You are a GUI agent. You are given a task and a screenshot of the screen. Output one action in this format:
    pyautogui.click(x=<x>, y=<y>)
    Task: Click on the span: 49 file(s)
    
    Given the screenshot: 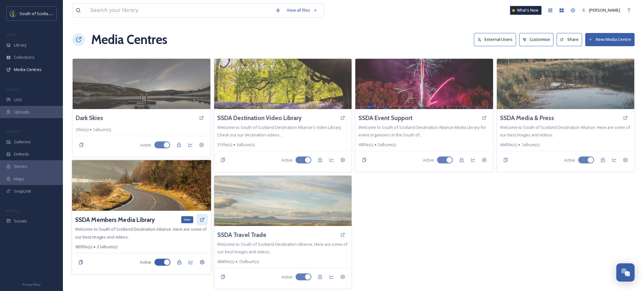 What is the action you would take?
    pyautogui.click(x=366, y=145)
    